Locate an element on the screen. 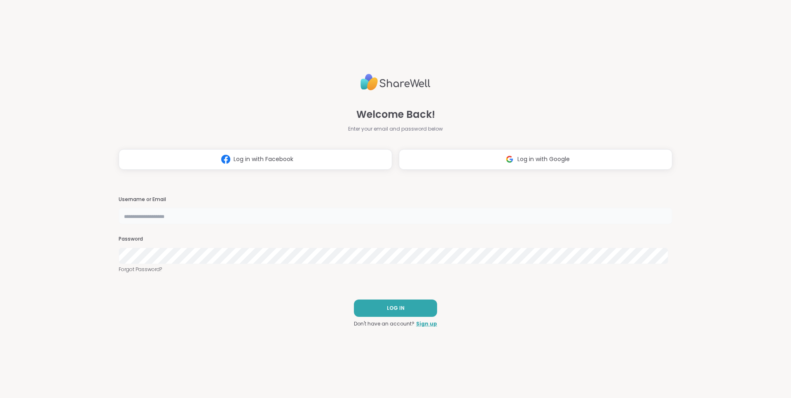 The image size is (791, 398). button: Log in with Google is located at coordinates (535, 159).